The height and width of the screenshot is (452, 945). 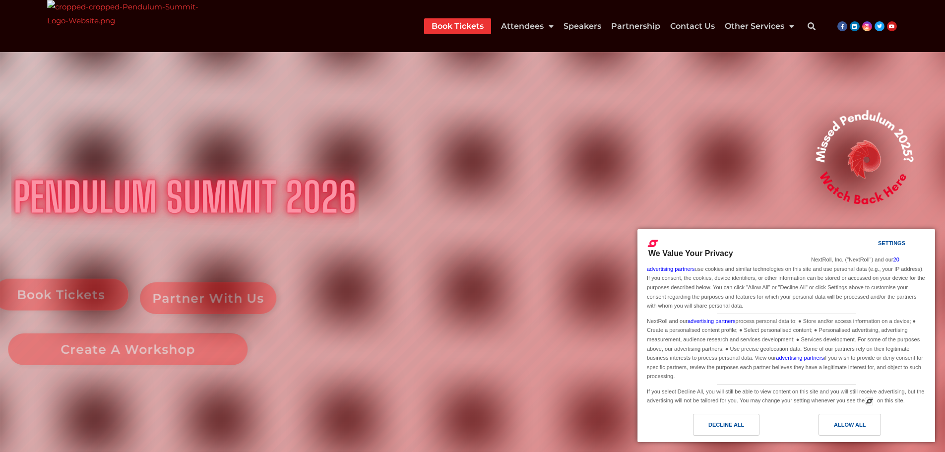 What do you see at coordinates (715, 427) in the screenshot?
I see `a: Decline All` at bounding box center [715, 427].